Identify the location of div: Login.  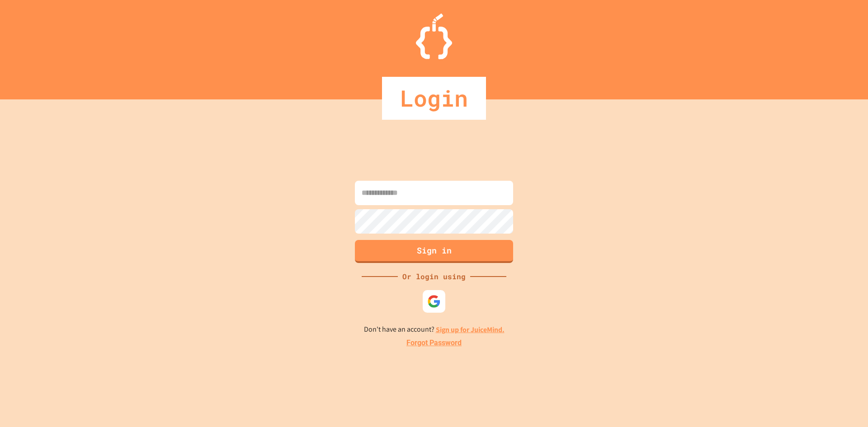
(434, 98).